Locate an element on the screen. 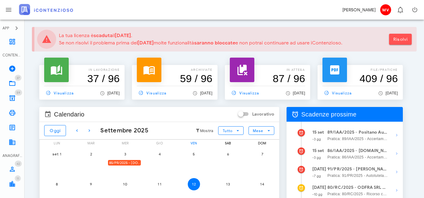 The height and width of the screenshot is (198, 424). div: sab is located at coordinates (228, 143).